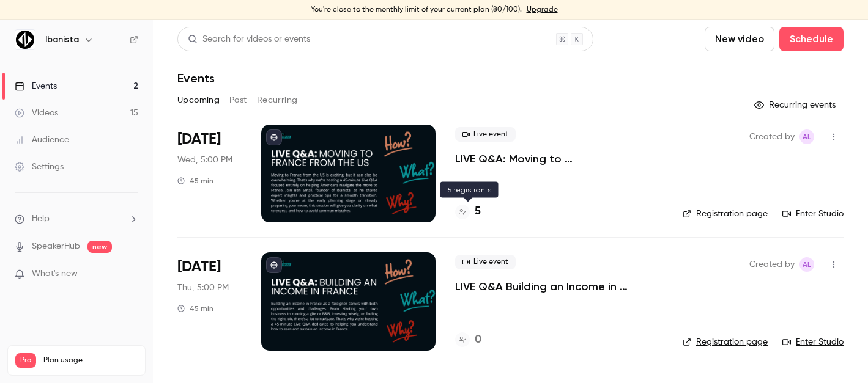  What do you see at coordinates (811, 39) in the screenshot?
I see `button: Schedule` at bounding box center [811, 39].